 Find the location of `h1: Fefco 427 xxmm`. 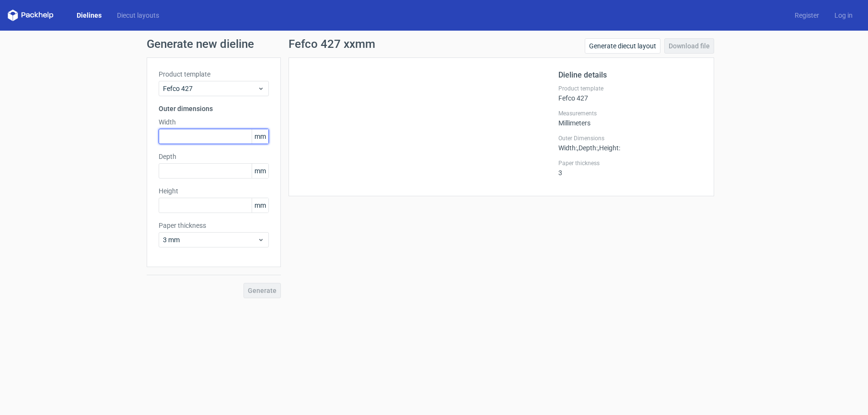

h1: Fefco 427 xxmm is located at coordinates (332, 44).